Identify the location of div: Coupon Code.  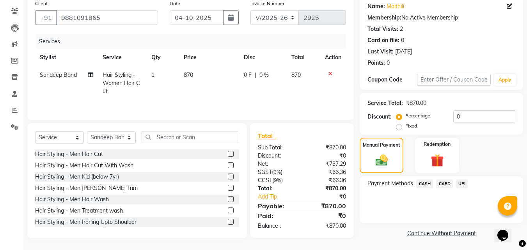
(392, 80).